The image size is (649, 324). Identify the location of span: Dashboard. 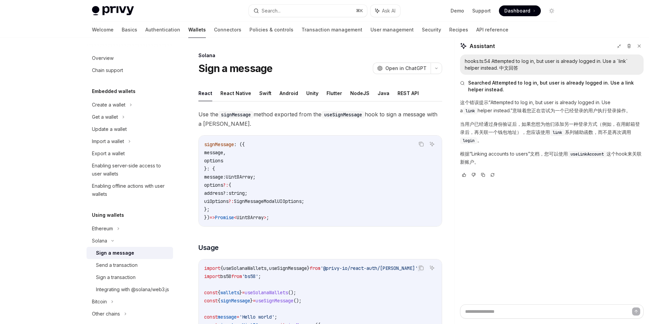
(518, 11).